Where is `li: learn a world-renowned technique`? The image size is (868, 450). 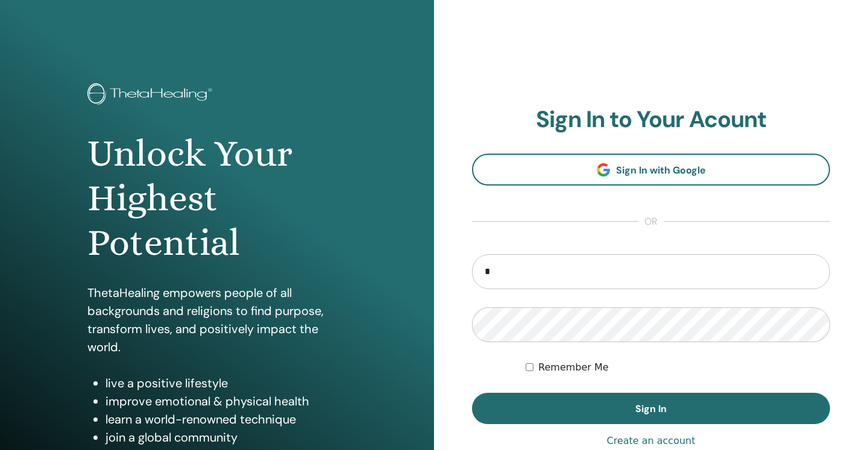
li: learn a world-renowned technique is located at coordinates (226, 419).